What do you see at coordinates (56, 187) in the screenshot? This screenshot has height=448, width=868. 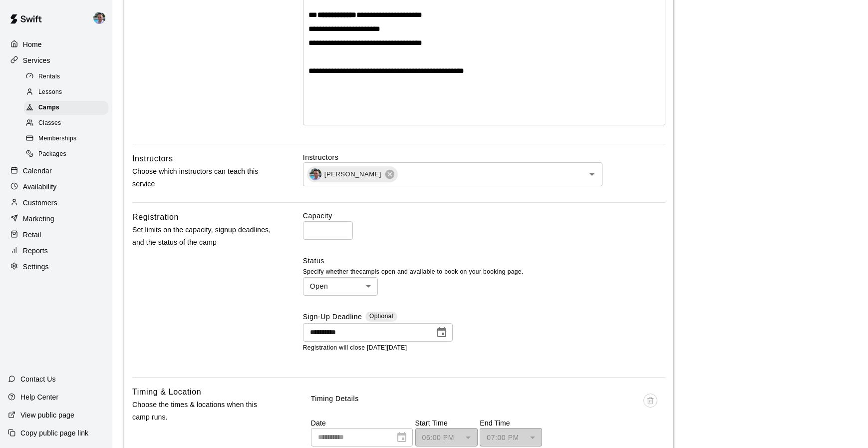 I see `div: Availability` at bounding box center [56, 187].